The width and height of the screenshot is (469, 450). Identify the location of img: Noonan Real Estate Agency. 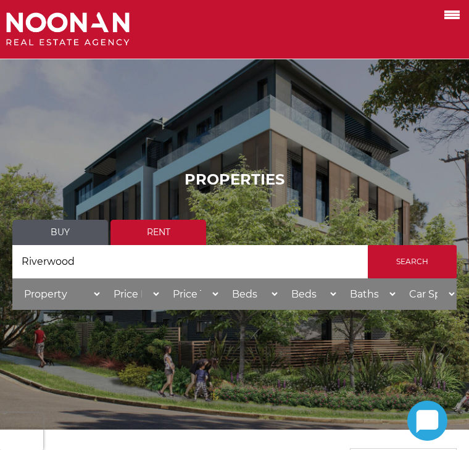
(68, 29).